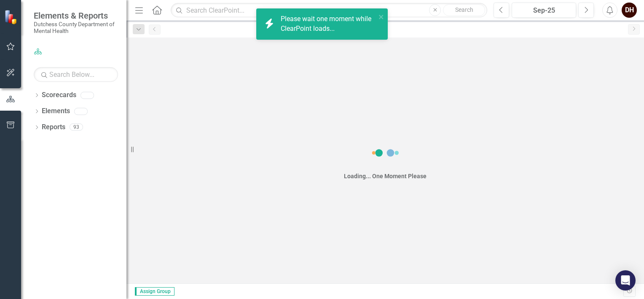  I want to click on div: Open Intercom Messenger, so click(626, 280).